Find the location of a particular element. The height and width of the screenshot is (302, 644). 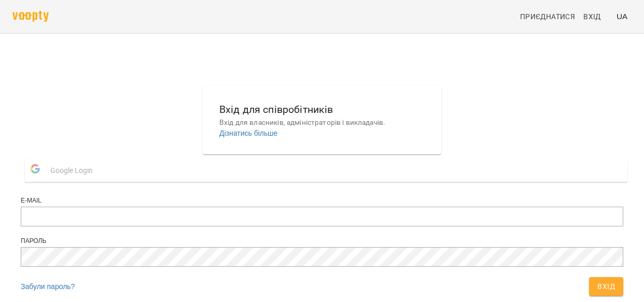

h6: Вхід для співробітників is located at coordinates (322, 109).